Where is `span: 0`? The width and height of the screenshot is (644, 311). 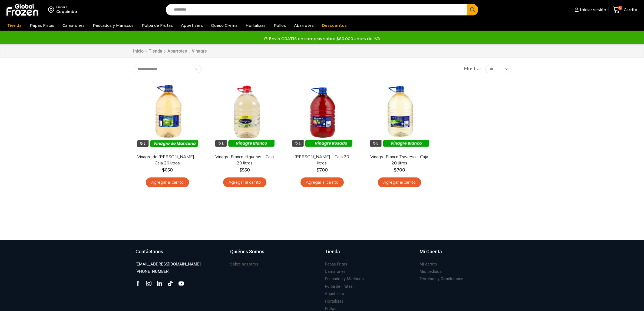
span: 0 is located at coordinates (620, 8).